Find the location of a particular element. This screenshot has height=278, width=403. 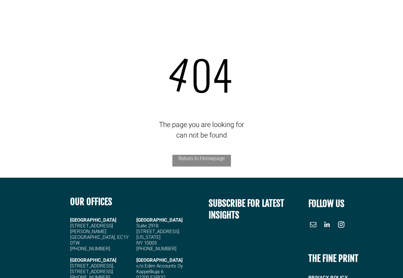

div: The page you are looking for can not be found is located at coordinates (202, 130).